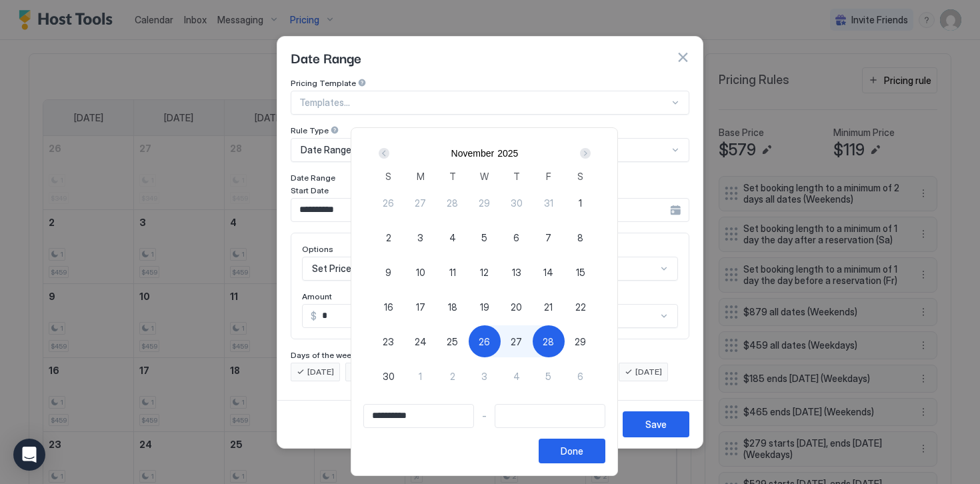 The image size is (980, 484). Describe the element at coordinates (517, 307) in the screenshot. I see `button: 20` at that location.